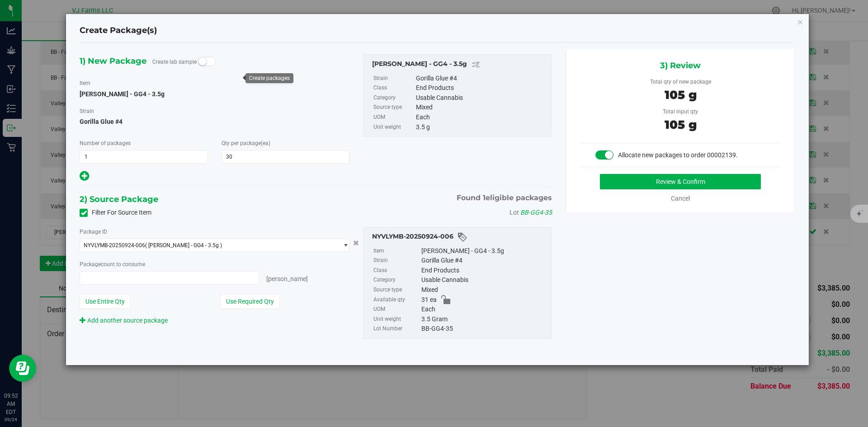  Describe the element at coordinates (119, 199) in the screenshot. I see `span: 2) Source Package` at that location.